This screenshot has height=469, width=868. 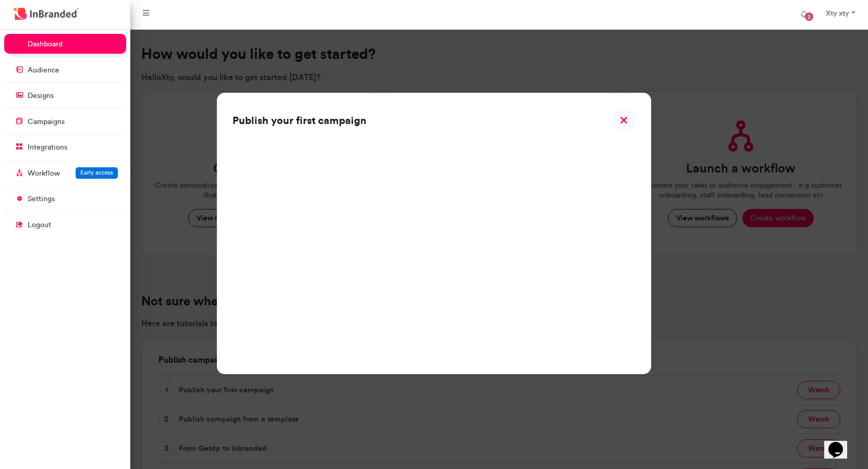 I want to click on p: audience, so click(x=43, y=71).